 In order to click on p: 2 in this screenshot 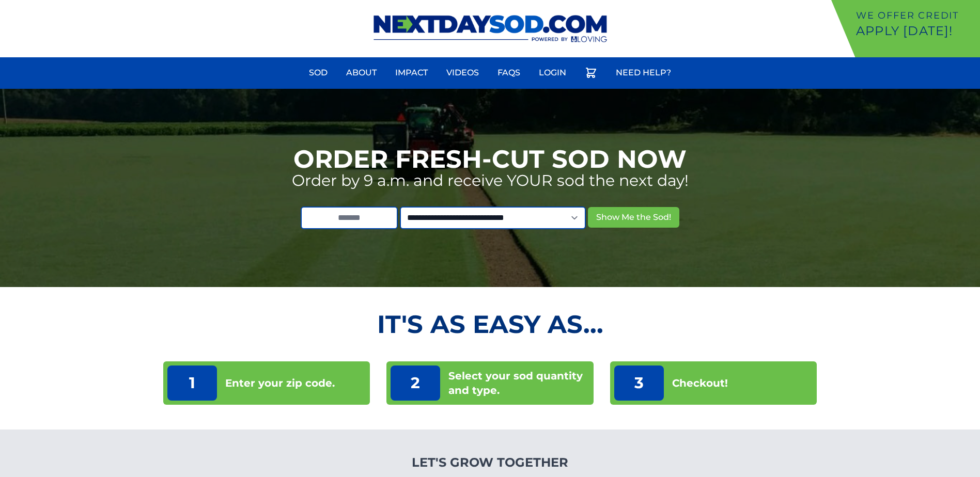, I will do `click(415, 383)`.